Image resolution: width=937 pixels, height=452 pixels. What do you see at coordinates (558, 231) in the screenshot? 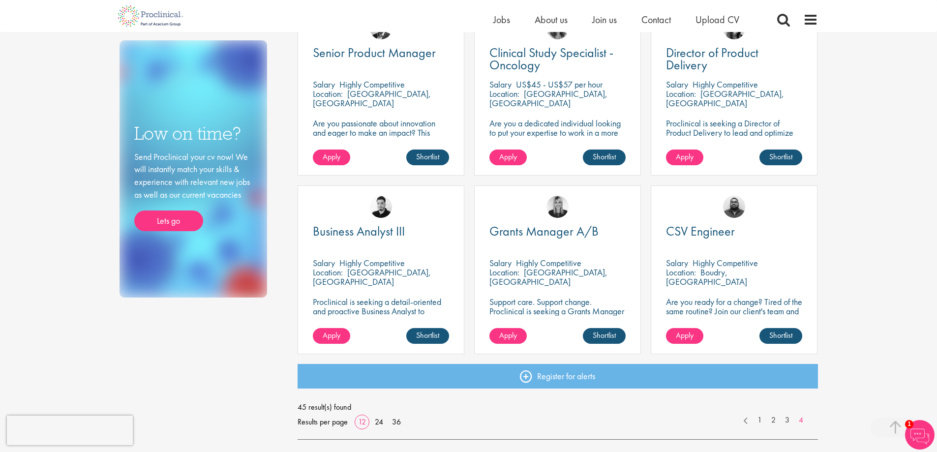
I see `a: Grants Manager A/B` at bounding box center [558, 231].